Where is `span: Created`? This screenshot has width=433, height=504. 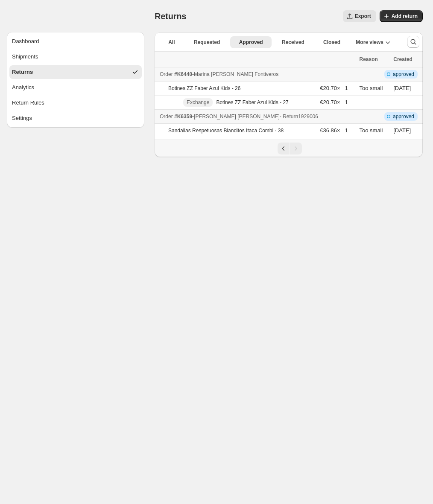 span: Created is located at coordinates (402, 59).